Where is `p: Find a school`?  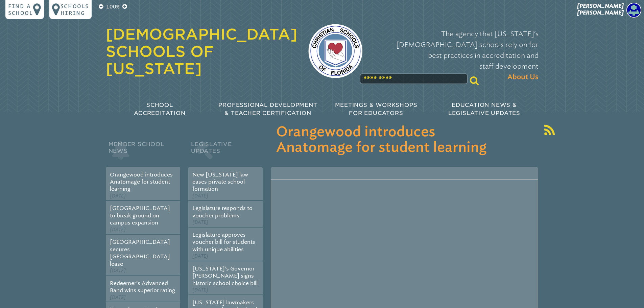 p: Find a school is located at coordinates (20, 10).